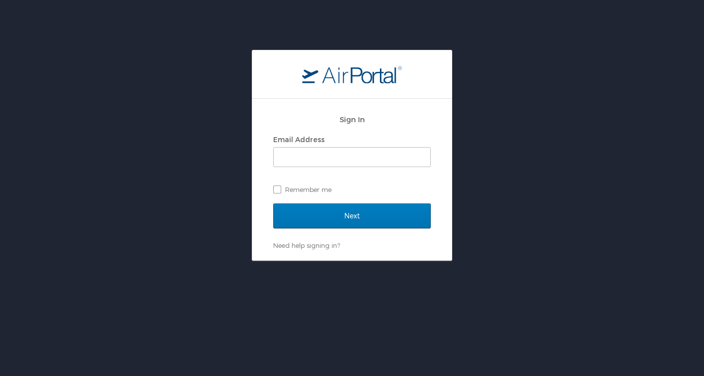  What do you see at coordinates (352, 119) in the screenshot?
I see `h2: Sign In` at bounding box center [352, 119].